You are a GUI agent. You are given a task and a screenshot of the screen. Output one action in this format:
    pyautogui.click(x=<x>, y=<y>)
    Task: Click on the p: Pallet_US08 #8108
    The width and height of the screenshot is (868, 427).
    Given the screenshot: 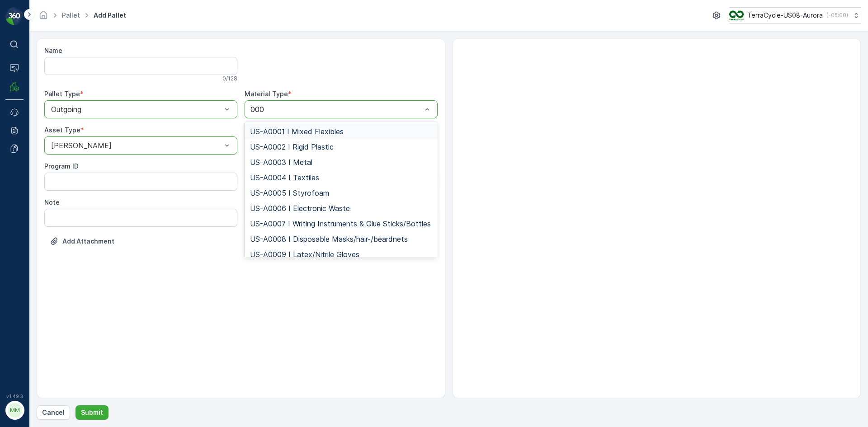 What is the action you would take?
    pyautogui.click(x=433, y=13)
    